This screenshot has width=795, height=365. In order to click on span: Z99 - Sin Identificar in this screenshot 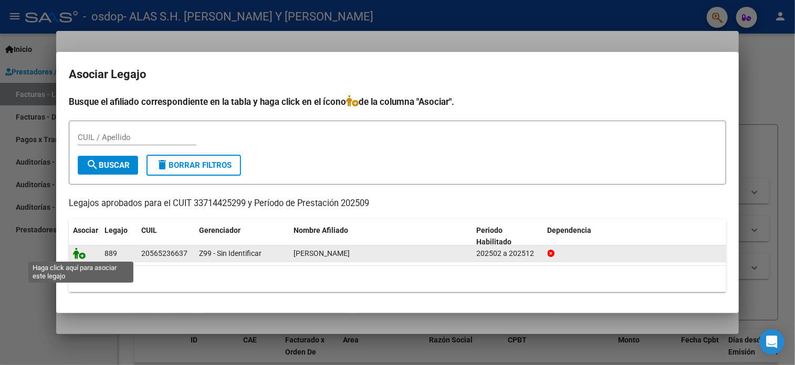, I will do `click(230, 253)`.